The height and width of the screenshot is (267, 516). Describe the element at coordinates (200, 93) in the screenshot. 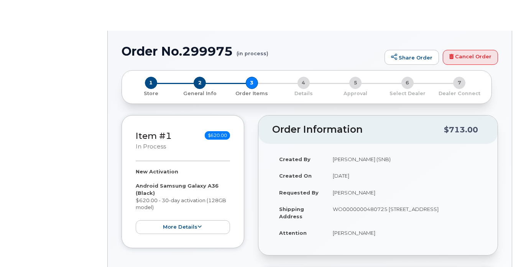

I see `a: 2 General Info` at that location.